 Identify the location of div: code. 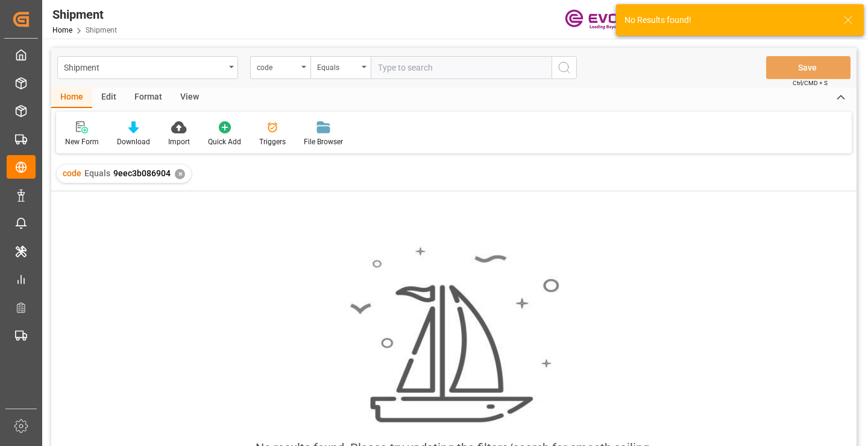
(277, 66).